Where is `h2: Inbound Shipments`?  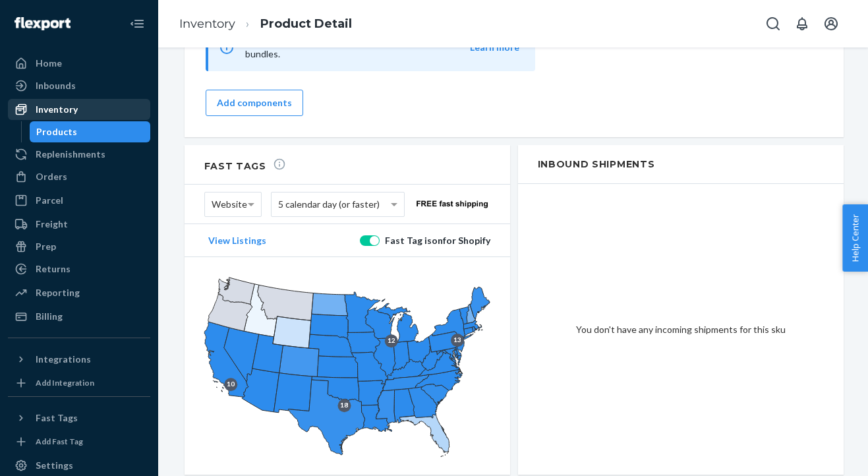
h2: Inbound Shipments is located at coordinates (680, 164).